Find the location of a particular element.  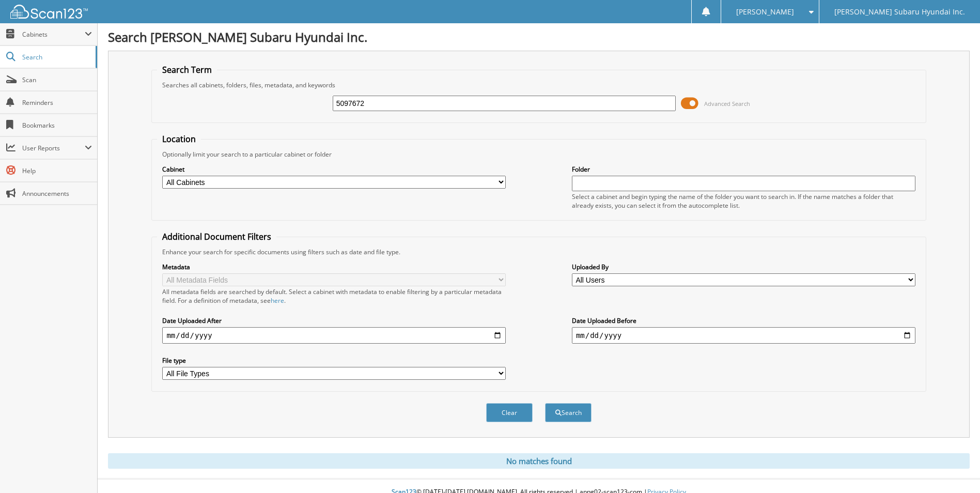

span: Help is located at coordinates (57, 170).